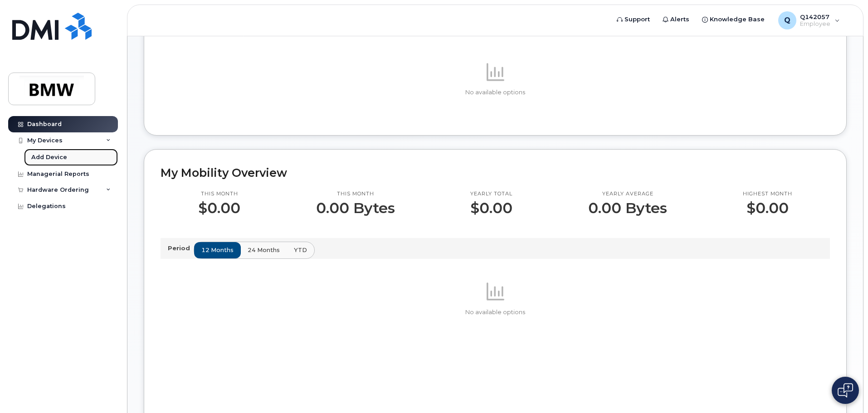 This screenshot has width=868, height=413. What do you see at coordinates (815, 24) in the screenshot?
I see `span: Employee` at bounding box center [815, 24].